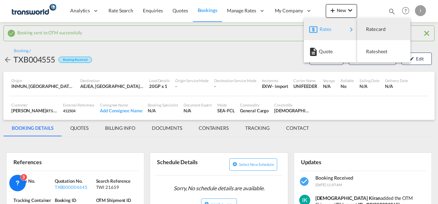 Image resolution: width=438 pixels, height=204 pixels. What do you see at coordinates (383, 52) in the screenshot?
I see `div: Ratesheet` at bounding box center [383, 52].